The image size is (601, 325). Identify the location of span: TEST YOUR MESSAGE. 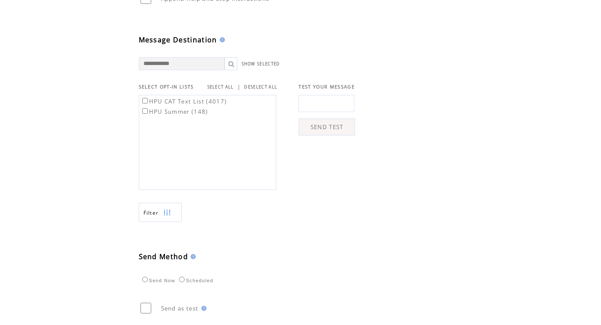
(326, 87).